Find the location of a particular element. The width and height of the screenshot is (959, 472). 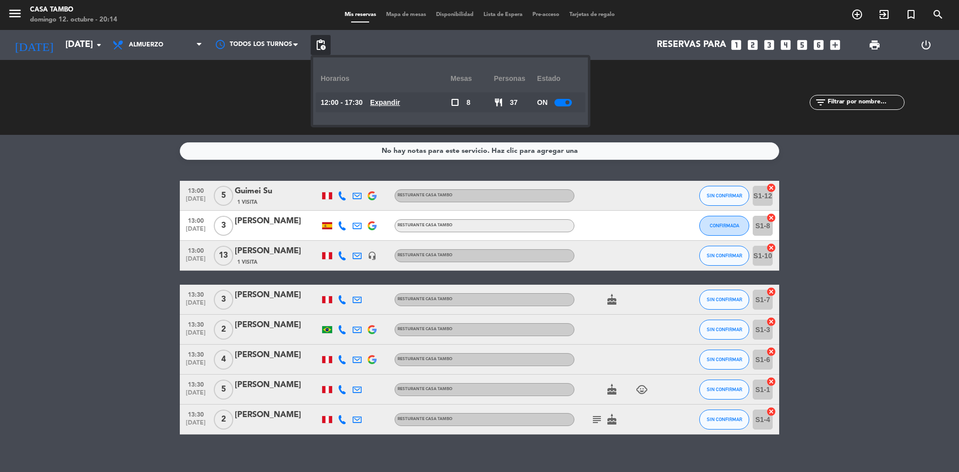

i: turned_in_not is located at coordinates (911, 14).